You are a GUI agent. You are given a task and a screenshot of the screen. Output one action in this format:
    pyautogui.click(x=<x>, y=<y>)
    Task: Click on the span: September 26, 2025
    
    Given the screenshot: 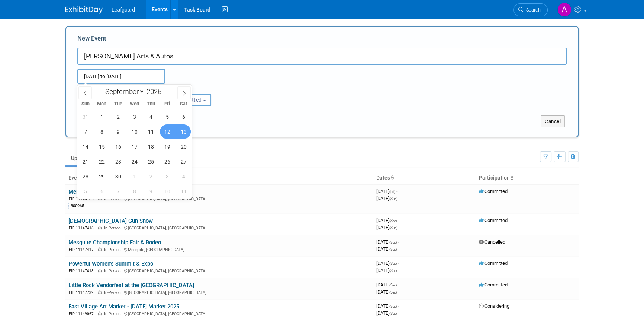 What is the action you would take?
    pyautogui.click(x=167, y=161)
    